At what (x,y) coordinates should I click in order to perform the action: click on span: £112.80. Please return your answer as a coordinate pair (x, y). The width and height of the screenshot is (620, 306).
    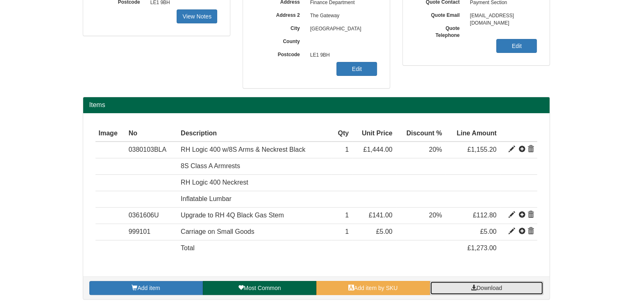
    Looking at the image, I should click on (485, 215).